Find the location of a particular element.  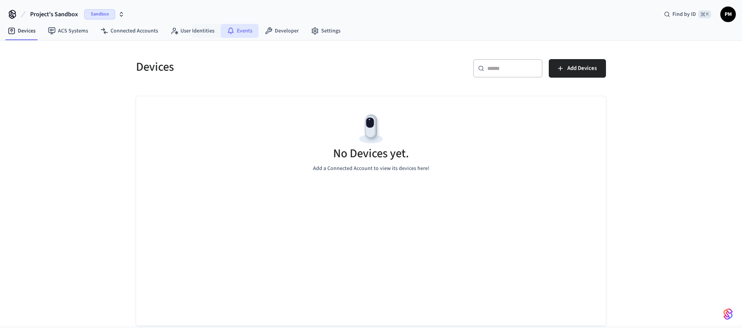

a: User Identities is located at coordinates (192, 31).